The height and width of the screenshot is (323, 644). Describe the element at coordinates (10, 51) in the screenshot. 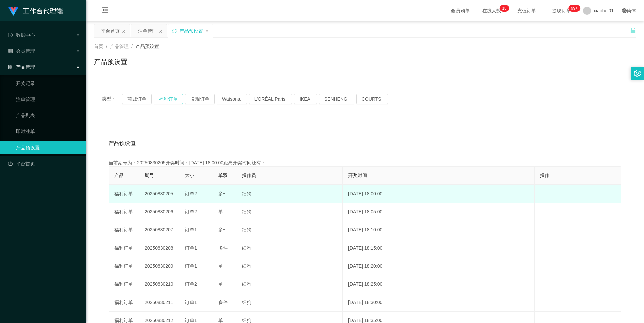

I see `i: 图标: table` at that location.